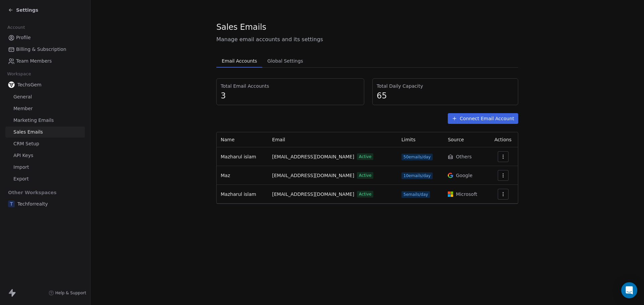 The height and width of the screenshot is (305, 644). What do you see at coordinates (483, 119) in the screenshot?
I see `button: Connect Email Account` at bounding box center [483, 119].